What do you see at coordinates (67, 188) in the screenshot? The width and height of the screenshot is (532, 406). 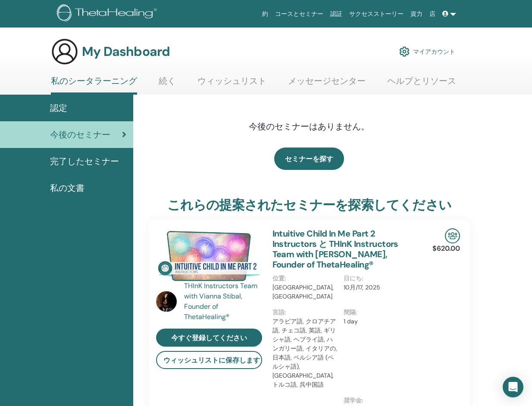 I see `span: 私の文書` at bounding box center [67, 188].